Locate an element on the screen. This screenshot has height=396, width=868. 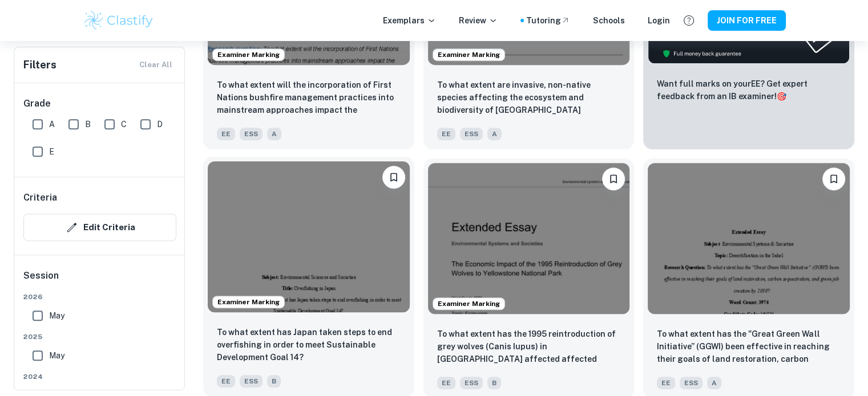
span: 2025 is located at coordinates (100, 337).